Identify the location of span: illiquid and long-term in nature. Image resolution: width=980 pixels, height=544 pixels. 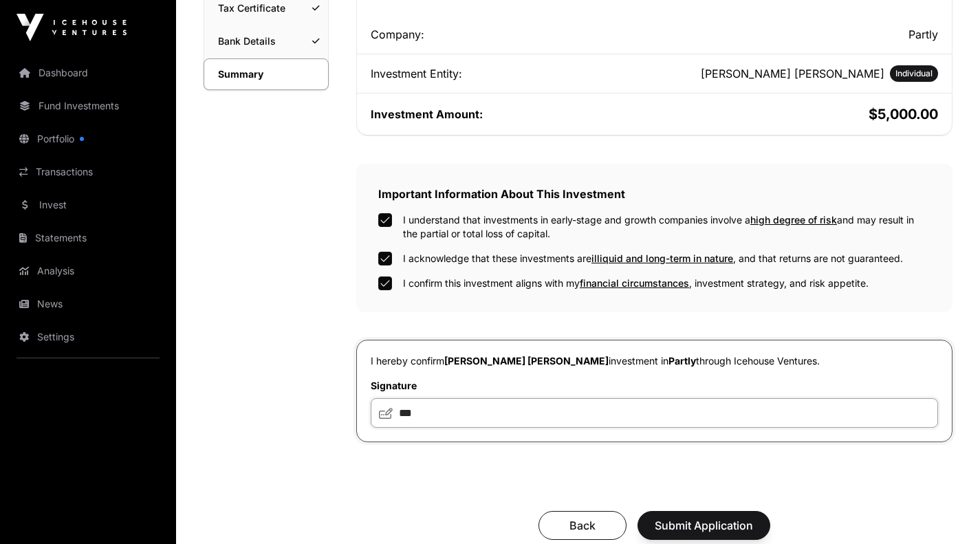
(662, 258).